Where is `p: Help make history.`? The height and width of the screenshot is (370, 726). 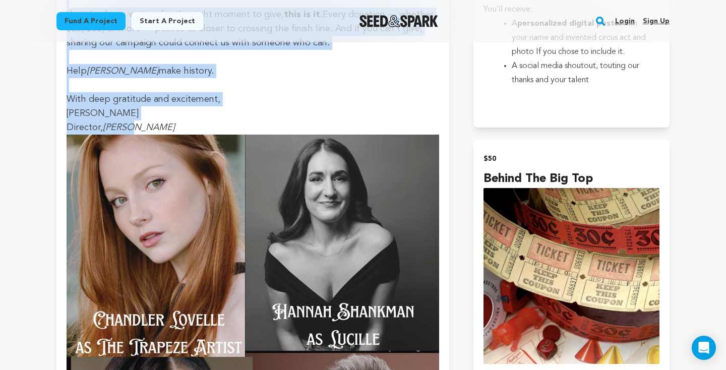 p: Help make history. is located at coordinates (252, 71).